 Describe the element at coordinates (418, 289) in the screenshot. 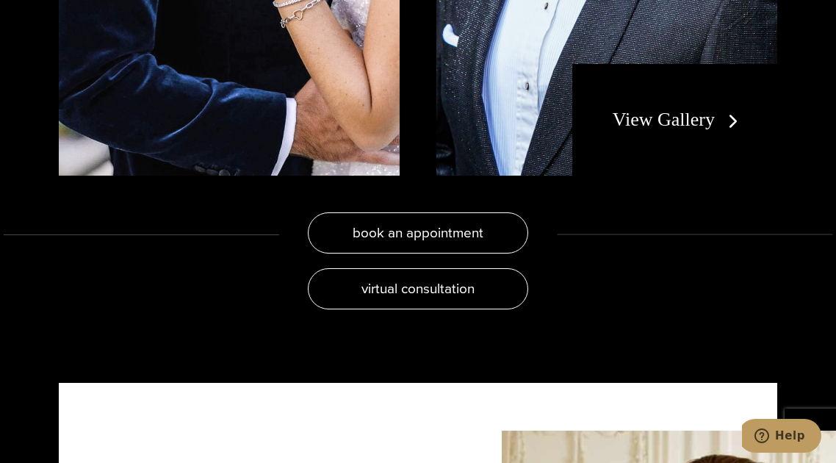

I see `a: virtual consultation` at that location.